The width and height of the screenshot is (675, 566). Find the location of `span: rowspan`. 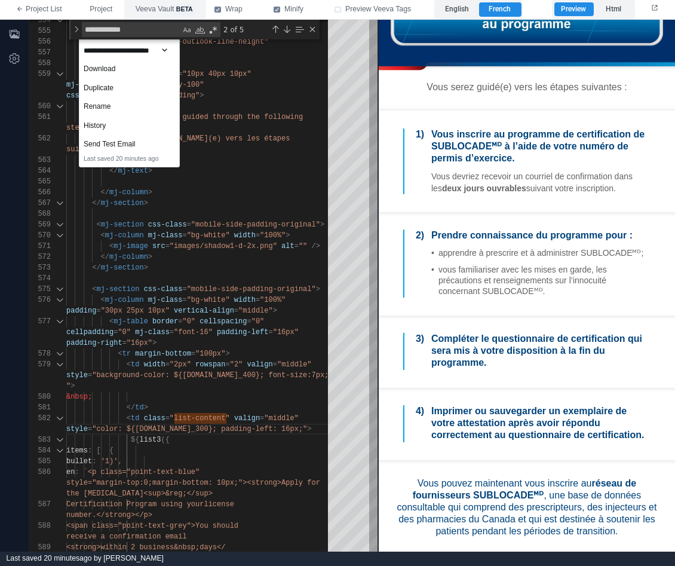

span: rowspan is located at coordinates (210, 364).